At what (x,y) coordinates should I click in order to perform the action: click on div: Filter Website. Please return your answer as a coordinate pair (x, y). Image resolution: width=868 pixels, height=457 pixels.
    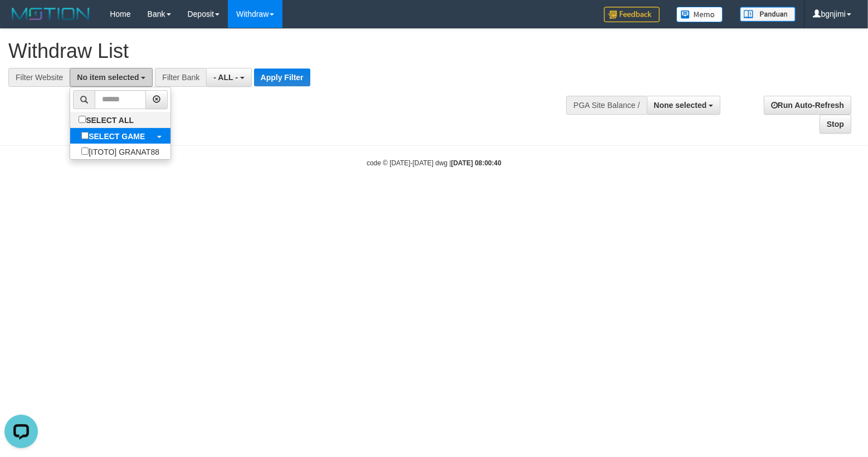
    Looking at the image, I should click on (39, 77).